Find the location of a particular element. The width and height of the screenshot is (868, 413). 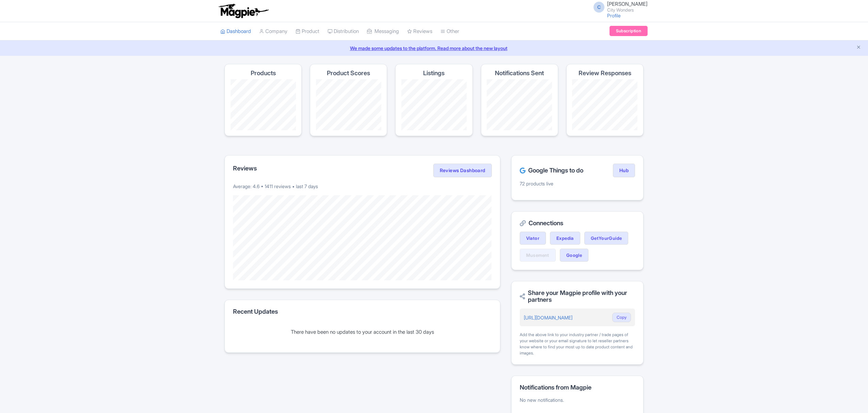

a: Google is located at coordinates (574, 255).